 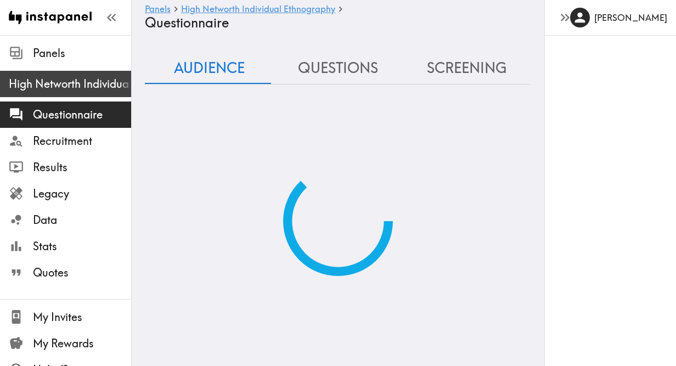 I want to click on span: Quotes, so click(x=82, y=273).